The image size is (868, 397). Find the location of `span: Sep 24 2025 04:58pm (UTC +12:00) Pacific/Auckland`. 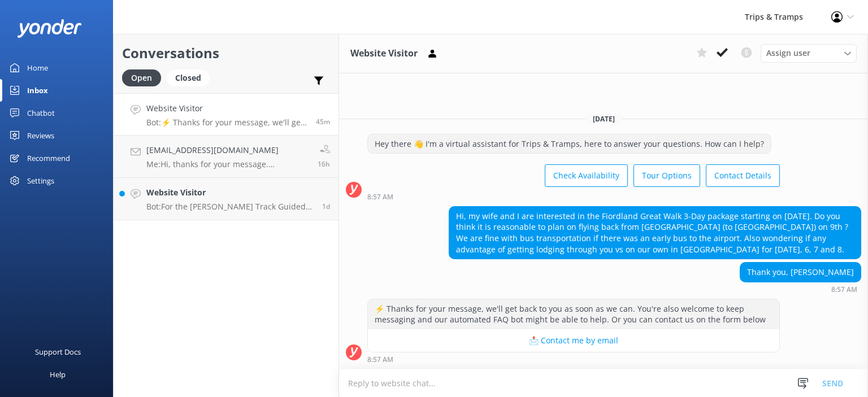

span: Sep 24 2025 04:58pm (UTC +12:00) Pacific/Auckland is located at coordinates (326, 206).